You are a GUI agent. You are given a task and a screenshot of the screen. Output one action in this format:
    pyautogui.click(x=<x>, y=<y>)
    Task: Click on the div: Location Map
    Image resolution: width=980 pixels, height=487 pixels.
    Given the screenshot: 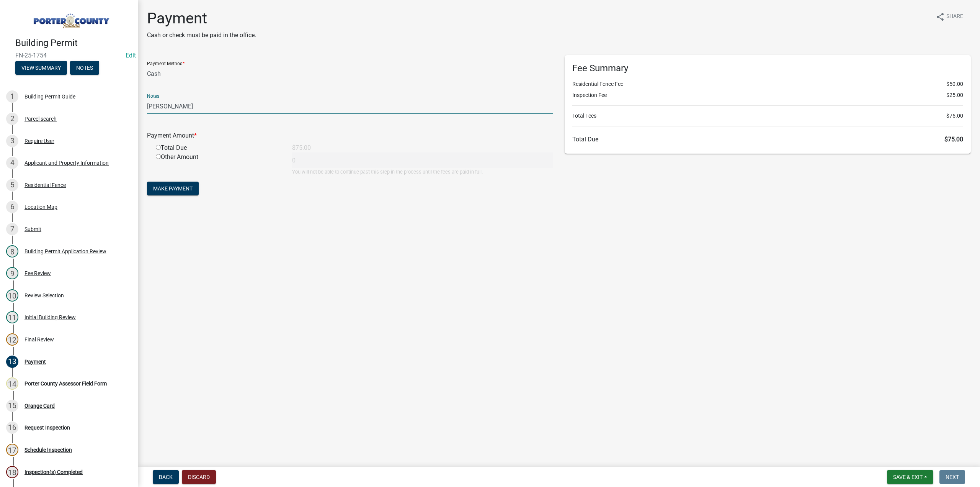 What is the action you would take?
    pyautogui.click(x=41, y=207)
    